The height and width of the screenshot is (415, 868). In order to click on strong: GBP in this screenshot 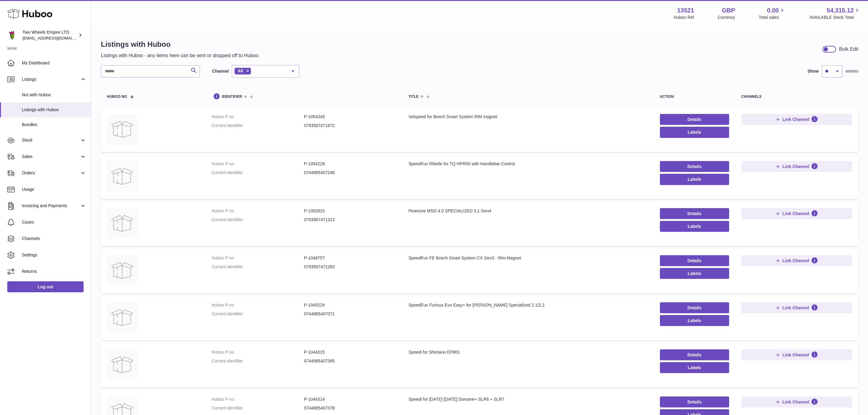, I will do `click(728, 10)`.